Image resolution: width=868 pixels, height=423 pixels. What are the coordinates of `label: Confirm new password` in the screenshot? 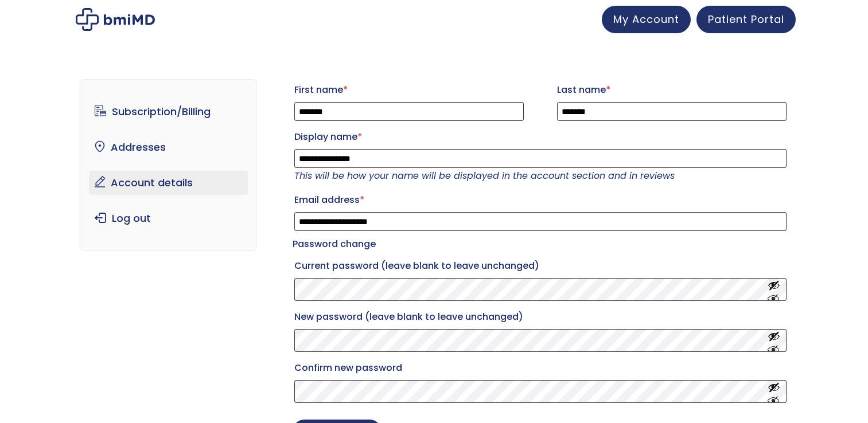 It's located at (540, 368).